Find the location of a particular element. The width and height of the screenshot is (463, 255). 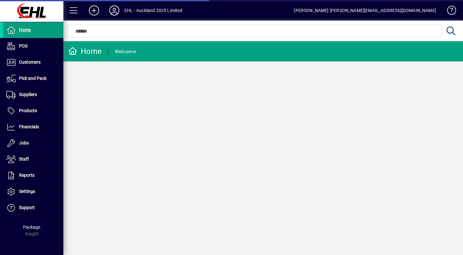

a: Settings is located at coordinates (33, 192).